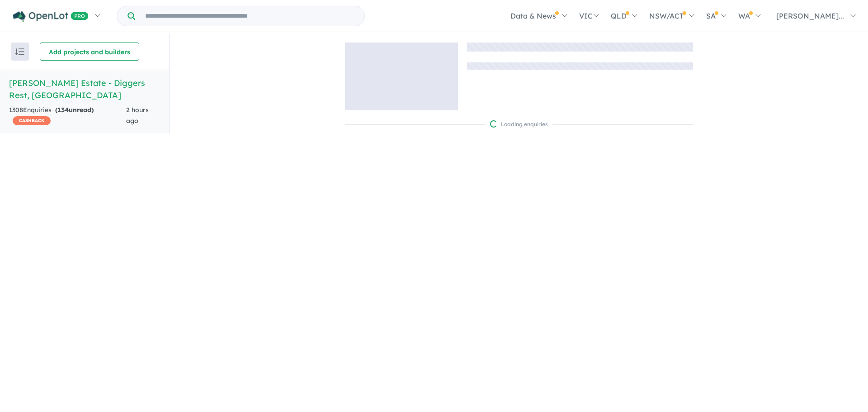  Describe the element at coordinates (90, 52) in the screenshot. I see `button: Add projects and builders` at that location.